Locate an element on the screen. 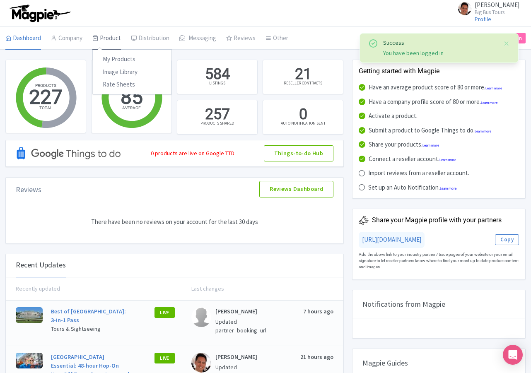  div: Recently updated is located at coordinates (95, 289).